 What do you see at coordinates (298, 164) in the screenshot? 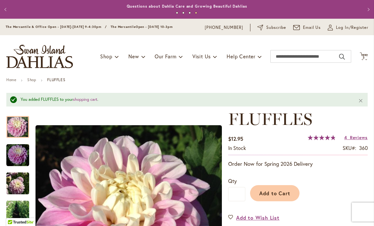
I see `p: Order Now for Spring 2026 Delivery` at bounding box center [298, 164].